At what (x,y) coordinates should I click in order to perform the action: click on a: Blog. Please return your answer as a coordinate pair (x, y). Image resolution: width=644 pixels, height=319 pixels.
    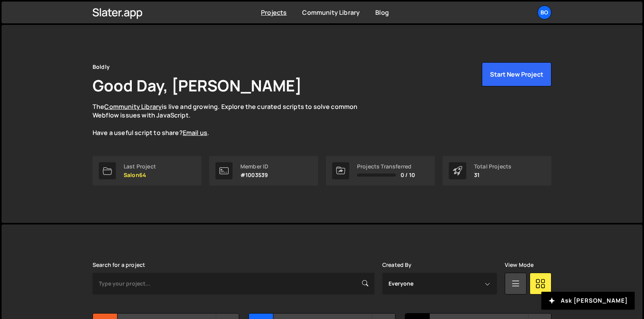
    Looking at the image, I should click on (382, 12).